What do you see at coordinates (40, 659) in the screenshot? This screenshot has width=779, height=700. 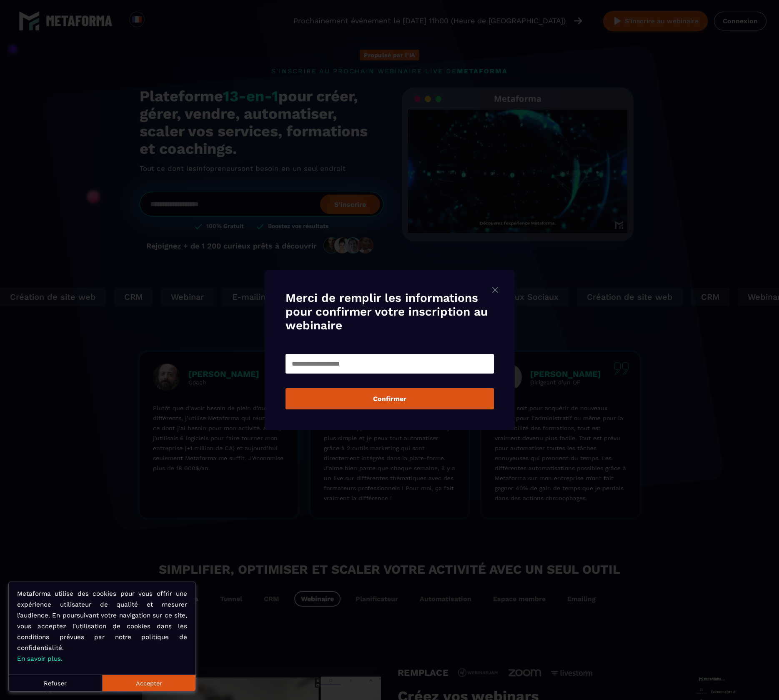 I see `a: En savoir plus.` at bounding box center [40, 659].